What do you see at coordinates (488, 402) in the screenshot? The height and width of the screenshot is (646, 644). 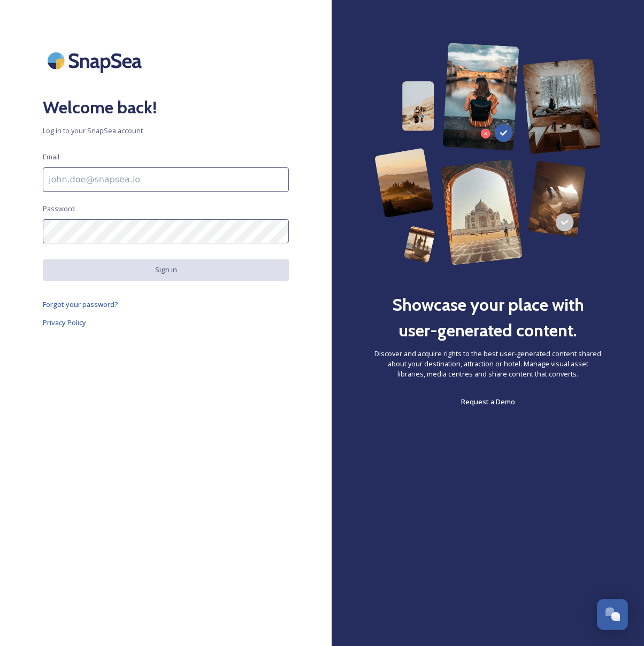 I see `span: Request a Demo` at bounding box center [488, 402].